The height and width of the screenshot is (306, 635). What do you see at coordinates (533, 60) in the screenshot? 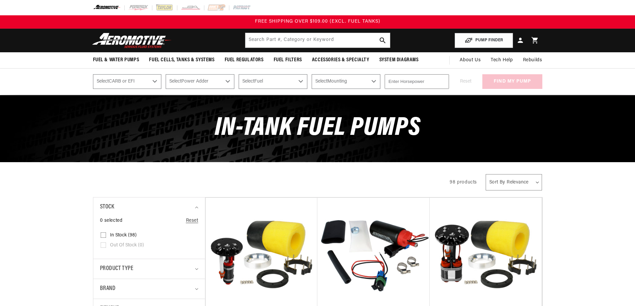
I see `summary: Rebuilds` at bounding box center [533, 60].